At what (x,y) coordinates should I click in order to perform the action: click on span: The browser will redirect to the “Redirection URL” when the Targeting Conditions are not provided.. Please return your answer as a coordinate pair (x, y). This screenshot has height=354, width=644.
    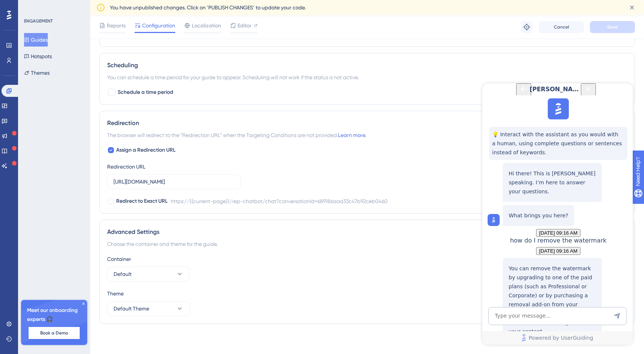
    Looking at the image, I should click on (236, 135).